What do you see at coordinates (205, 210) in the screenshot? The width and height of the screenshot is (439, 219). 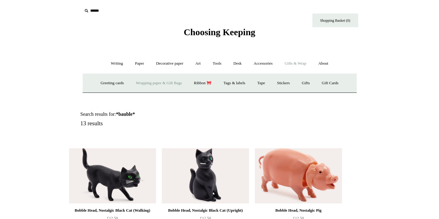 I see `div: Bobble Head, Nostalgic Black Cat (Upright)` at bounding box center [205, 210].